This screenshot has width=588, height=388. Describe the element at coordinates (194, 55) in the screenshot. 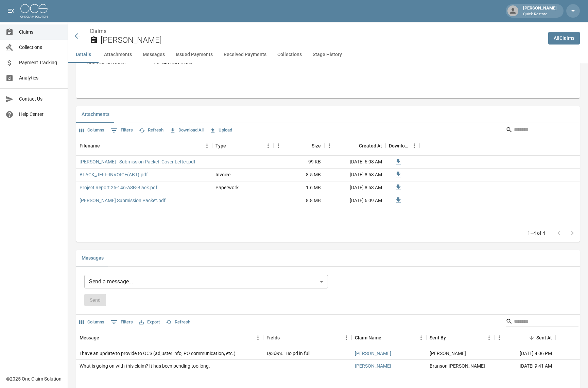

I see `button: Issued Payments` at that location.